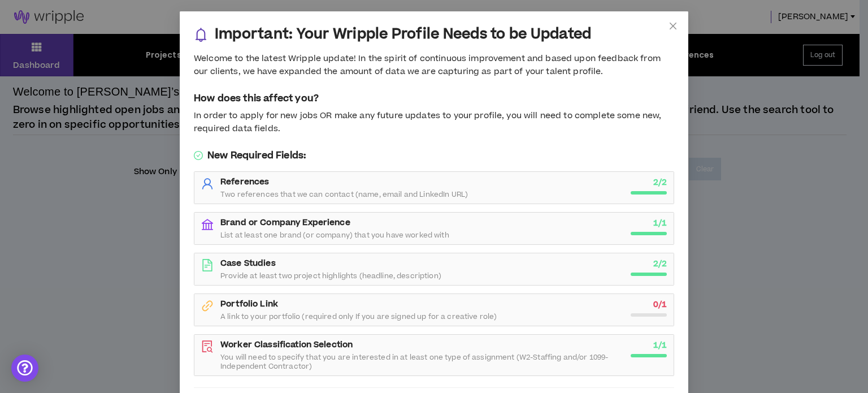 The width and height of the screenshot is (868, 393). I want to click on strong: Worker Classification Selection, so click(286, 344).